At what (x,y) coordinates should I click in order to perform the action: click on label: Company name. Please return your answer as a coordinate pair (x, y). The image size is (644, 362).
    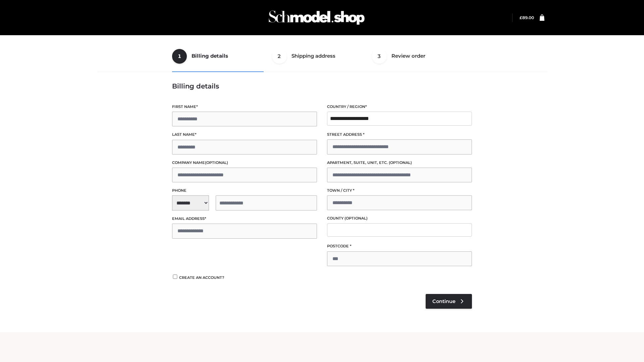
    Looking at the image, I should click on (244, 163).